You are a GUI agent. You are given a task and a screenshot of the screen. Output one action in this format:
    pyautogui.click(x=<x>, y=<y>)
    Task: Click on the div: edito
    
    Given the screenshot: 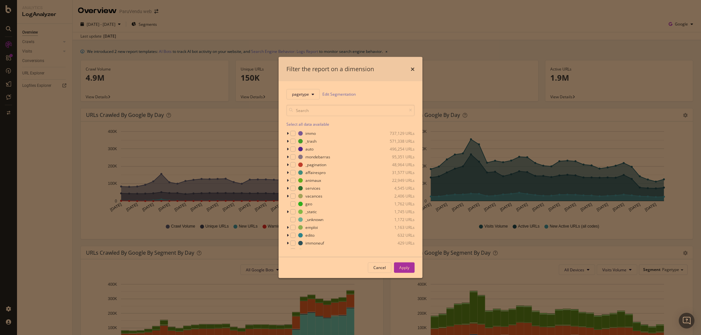 What is the action you would take?
    pyautogui.click(x=310, y=235)
    